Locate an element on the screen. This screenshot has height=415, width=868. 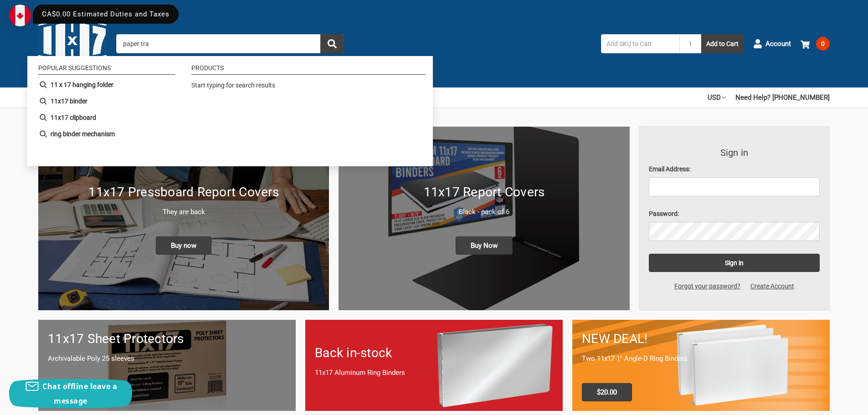
label: Email Address: is located at coordinates (735, 169).